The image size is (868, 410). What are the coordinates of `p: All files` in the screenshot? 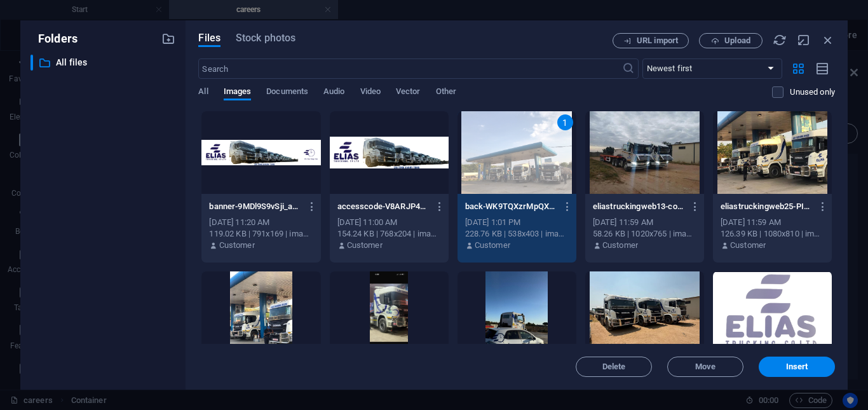 It's located at (104, 62).